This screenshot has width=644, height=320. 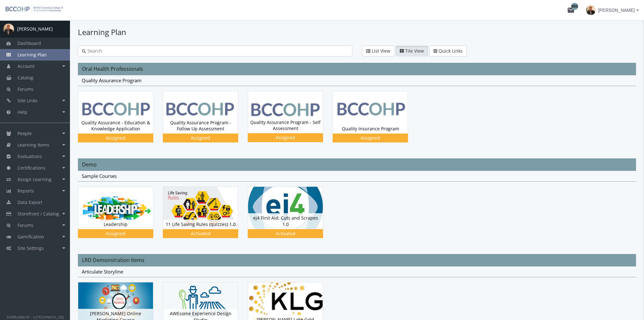 What do you see at coordinates (26, 66) in the screenshot?
I see `span: Account` at bounding box center [26, 66].